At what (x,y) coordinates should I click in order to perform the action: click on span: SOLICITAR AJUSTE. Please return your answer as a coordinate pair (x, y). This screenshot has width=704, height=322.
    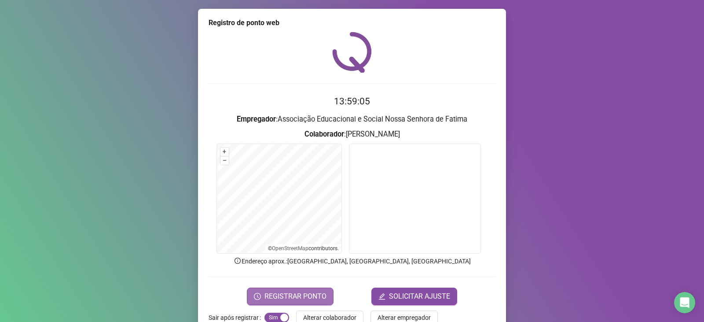
    Looking at the image, I should click on (419, 296).